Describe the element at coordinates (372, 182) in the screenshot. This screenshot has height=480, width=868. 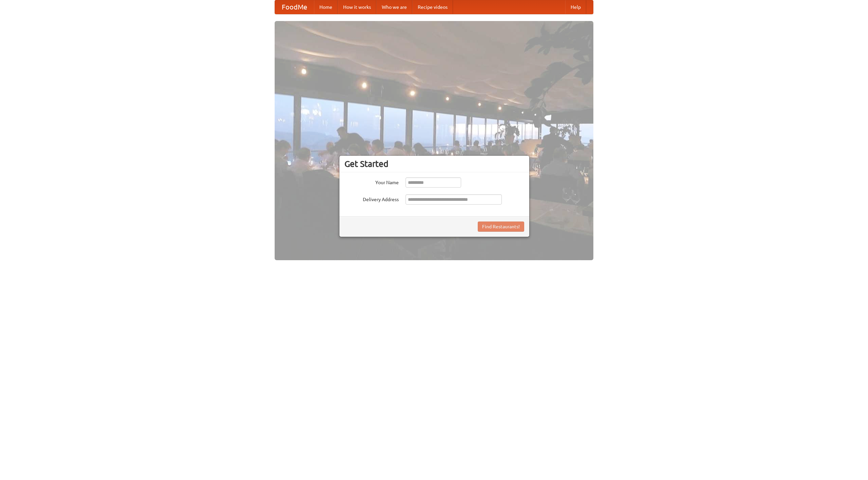
I see `label: Your Name` at that location.